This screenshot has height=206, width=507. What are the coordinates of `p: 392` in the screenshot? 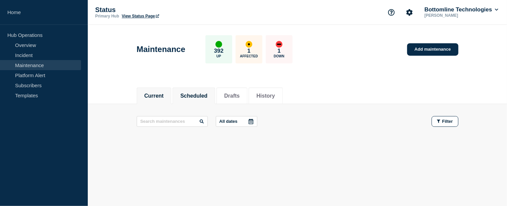 It's located at (219, 51).